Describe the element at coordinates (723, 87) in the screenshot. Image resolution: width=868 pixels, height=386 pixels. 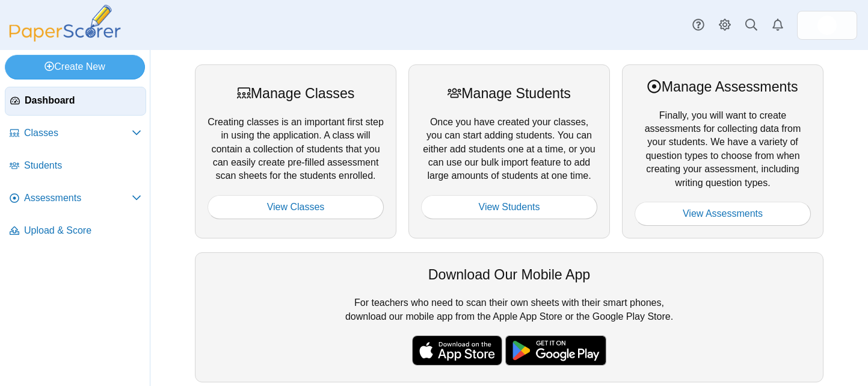
I see `div: Manage Assessments` at that location.